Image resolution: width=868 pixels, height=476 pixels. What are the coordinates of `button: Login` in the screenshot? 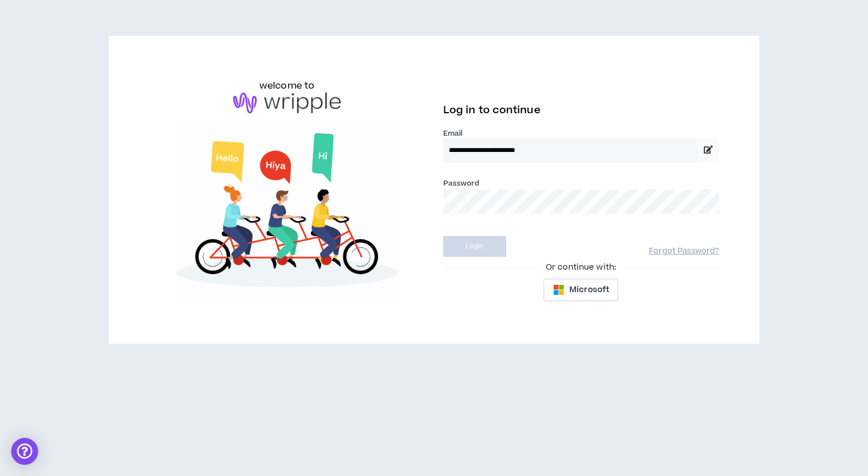 It's located at (475, 246).